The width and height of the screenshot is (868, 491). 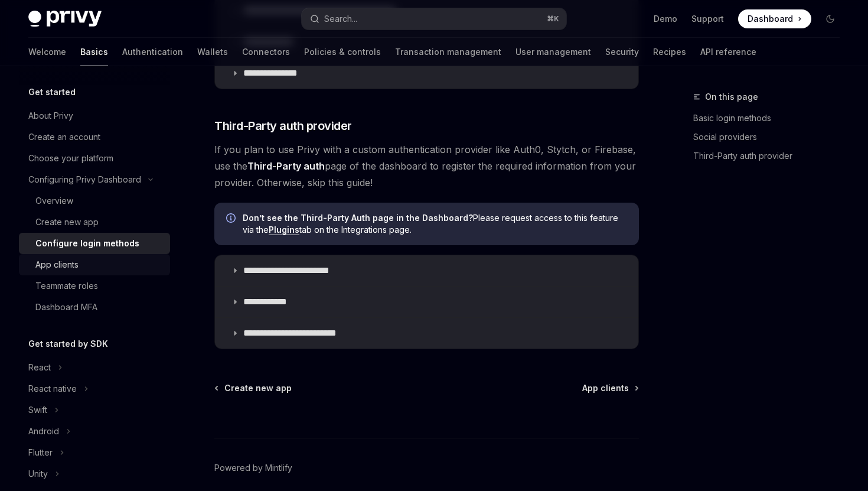 I want to click on button: Flutter, so click(x=95, y=453).